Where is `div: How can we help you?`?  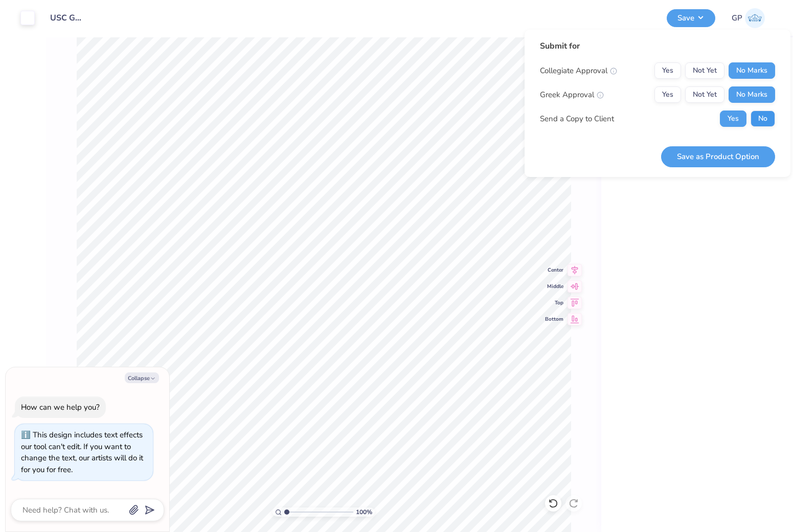
div: How can we help you? is located at coordinates (61, 407).